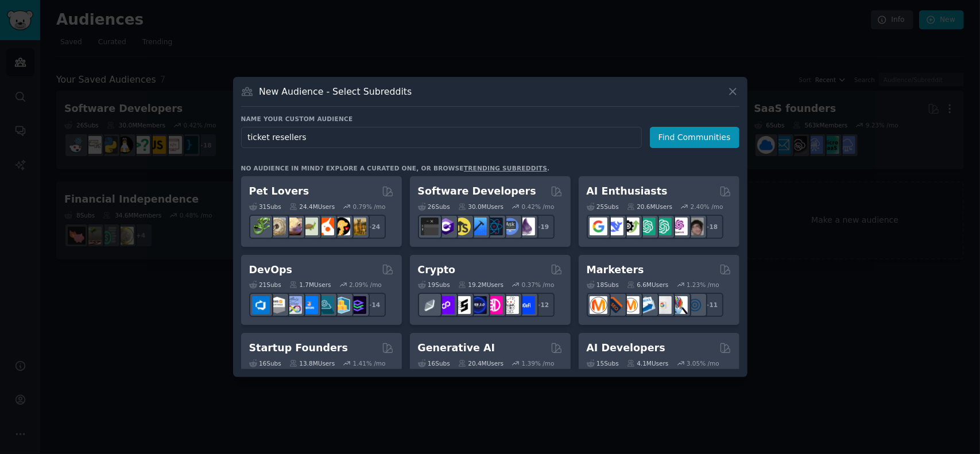 This screenshot has height=454, width=980. I want to click on img: elixir, so click(526, 226).